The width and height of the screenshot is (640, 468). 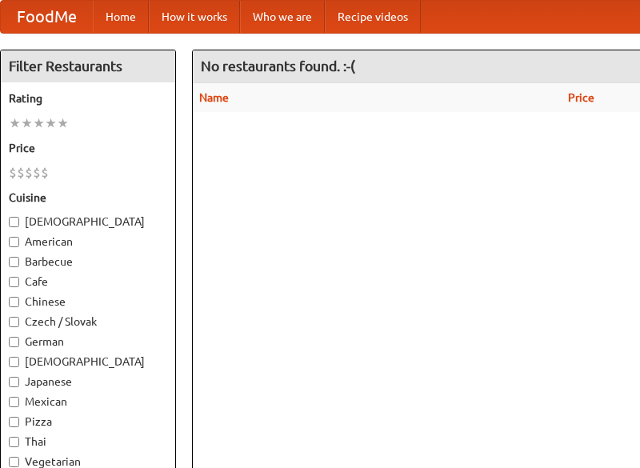 What do you see at coordinates (88, 198) in the screenshot?
I see `h5: Cuisine` at bounding box center [88, 198].